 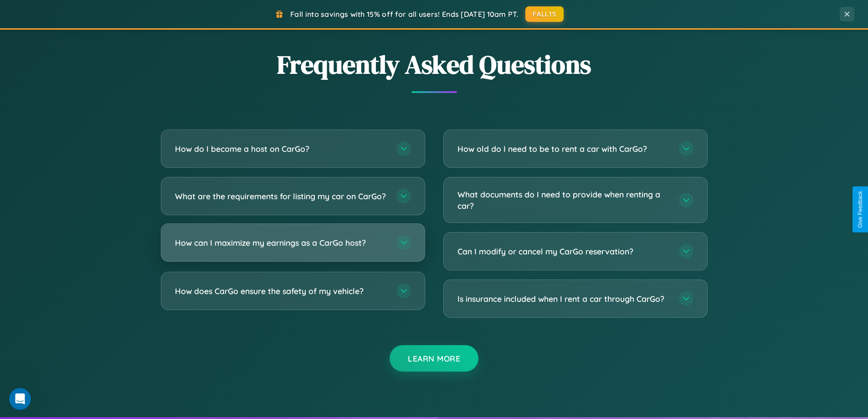 What do you see at coordinates (545, 14) in the screenshot?
I see `button: FALL15` at bounding box center [545, 14].